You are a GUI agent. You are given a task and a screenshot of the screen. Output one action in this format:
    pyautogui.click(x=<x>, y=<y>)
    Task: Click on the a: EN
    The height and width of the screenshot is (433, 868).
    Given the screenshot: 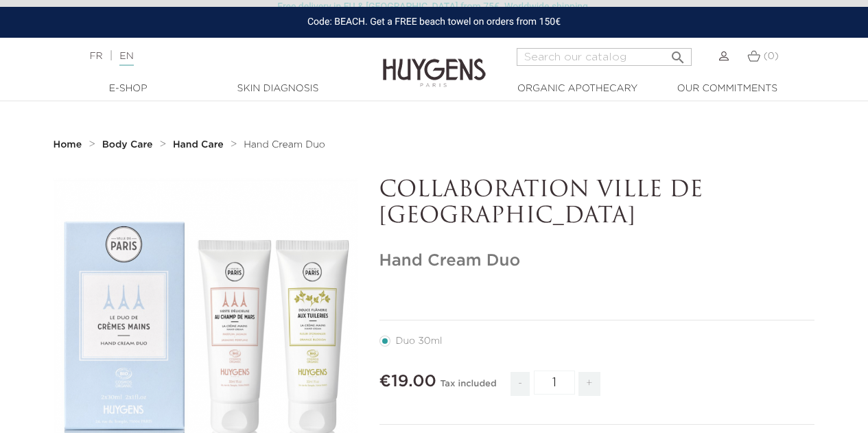 What is the action you would take?
    pyautogui.click(x=126, y=59)
    